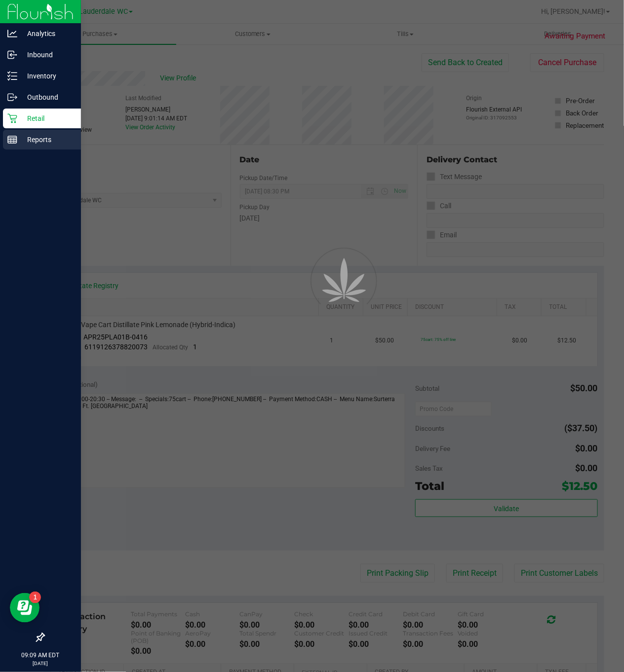 This screenshot has height=672, width=624. Describe the element at coordinates (13, 118) in the screenshot. I see `inline-svg: Retail` at that location.